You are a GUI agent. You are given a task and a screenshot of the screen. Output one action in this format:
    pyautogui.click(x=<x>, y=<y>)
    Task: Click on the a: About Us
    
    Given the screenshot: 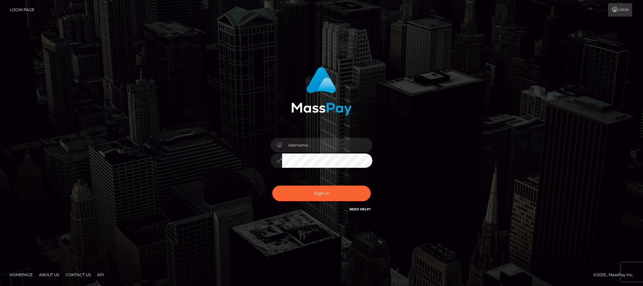 What is the action you would take?
    pyautogui.click(x=49, y=274)
    